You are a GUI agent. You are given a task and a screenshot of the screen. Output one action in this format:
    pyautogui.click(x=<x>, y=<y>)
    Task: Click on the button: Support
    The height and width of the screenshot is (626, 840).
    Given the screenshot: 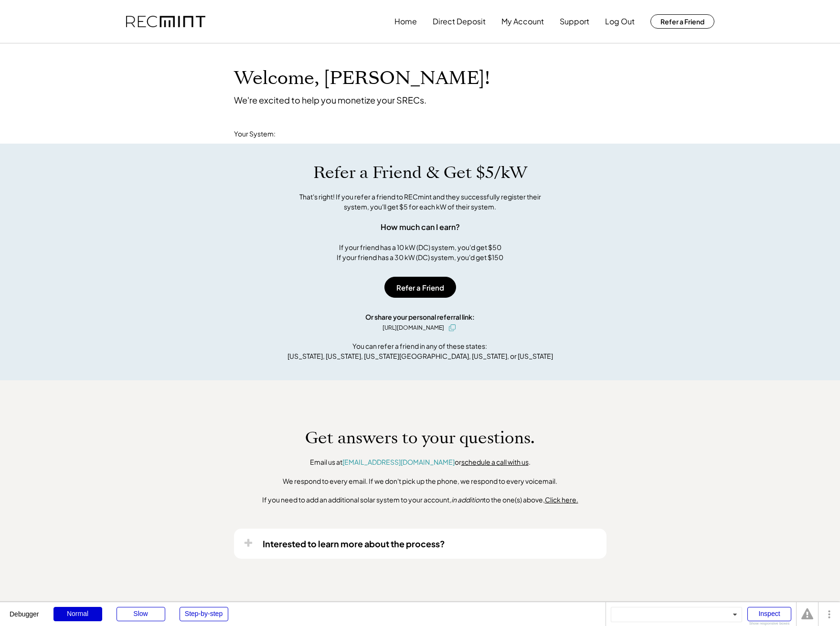 What is the action you would take?
    pyautogui.click(x=575, y=22)
    